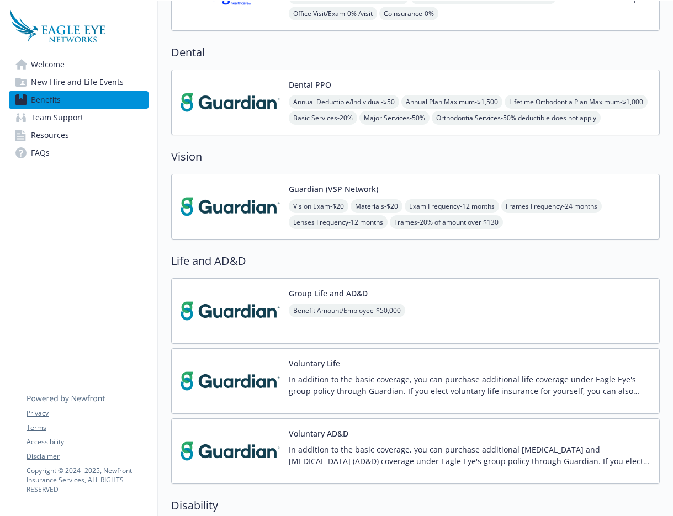 This screenshot has width=673, height=516. Describe the element at coordinates (87, 428) in the screenshot. I see `a: Terms` at that location.